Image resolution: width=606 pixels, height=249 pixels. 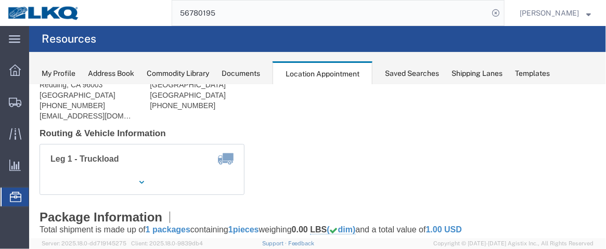 I want to click on div: Templates, so click(x=532, y=73).